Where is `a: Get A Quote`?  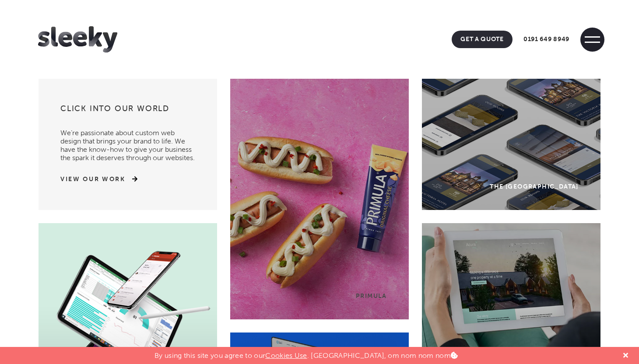
a: Get A Quote is located at coordinates (482, 39).